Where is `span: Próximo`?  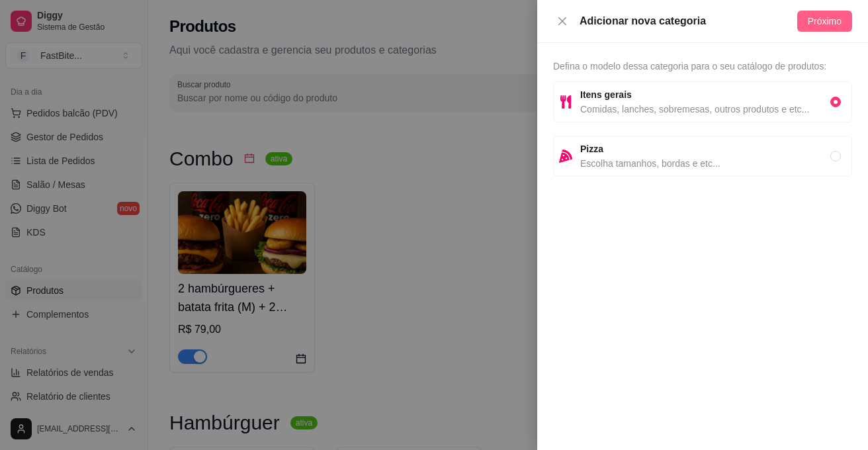 span: Próximo is located at coordinates (824, 21).